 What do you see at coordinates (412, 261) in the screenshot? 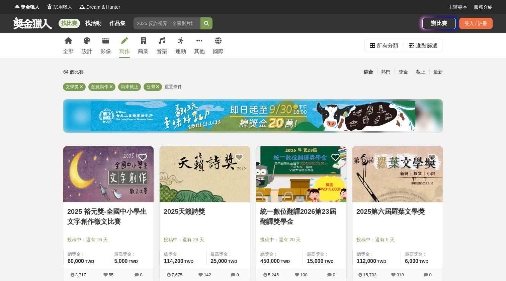
I see `span: 6,000` at bounding box center [412, 261].